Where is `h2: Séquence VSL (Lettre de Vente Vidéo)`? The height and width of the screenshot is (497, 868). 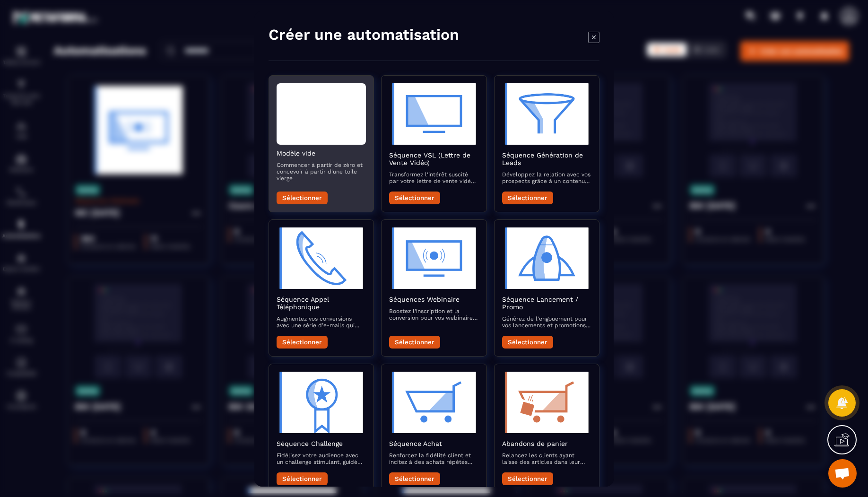 h2: Séquence VSL (Lettre de Vente Vidéo) is located at coordinates (433, 159).